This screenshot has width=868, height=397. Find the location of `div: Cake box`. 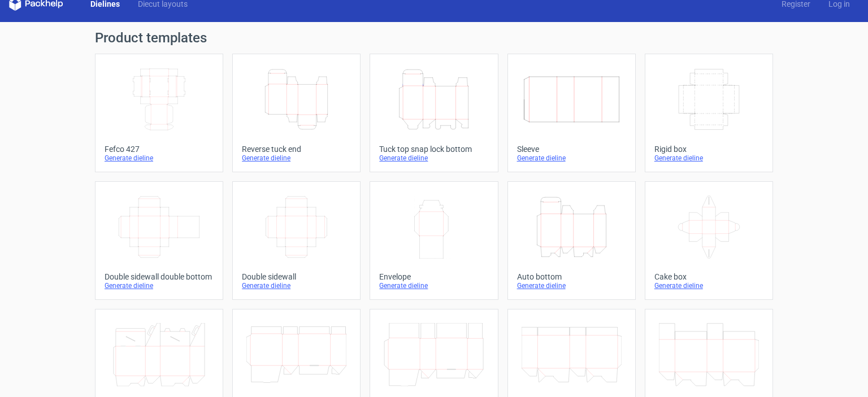

div: Cake box is located at coordinates (709, 277).